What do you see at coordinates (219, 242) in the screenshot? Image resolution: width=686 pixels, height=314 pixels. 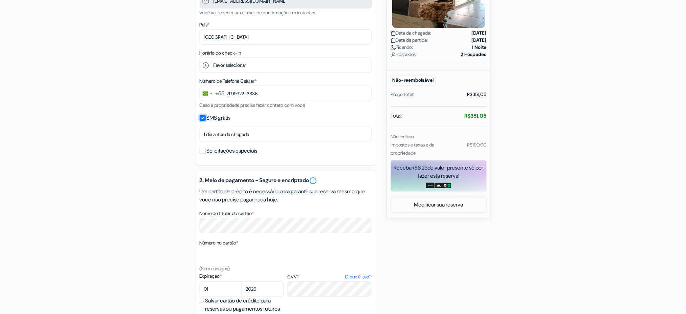 I see `label: Número no cartão` at bounding box center [219, 242].